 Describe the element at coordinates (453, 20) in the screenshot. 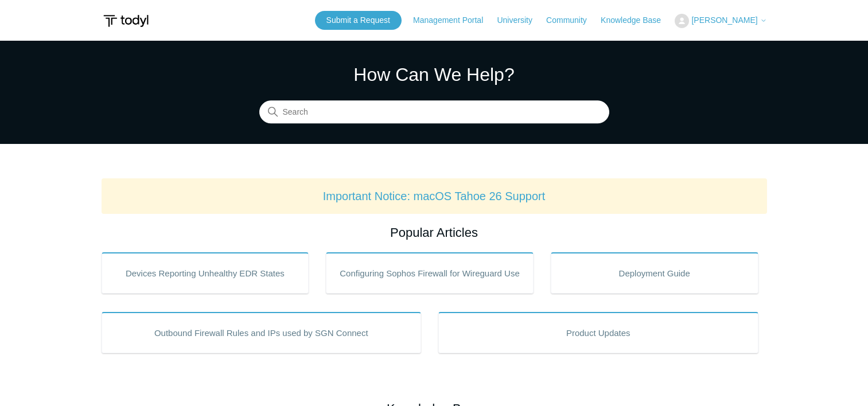

I see `a: Management Portal` at that location.